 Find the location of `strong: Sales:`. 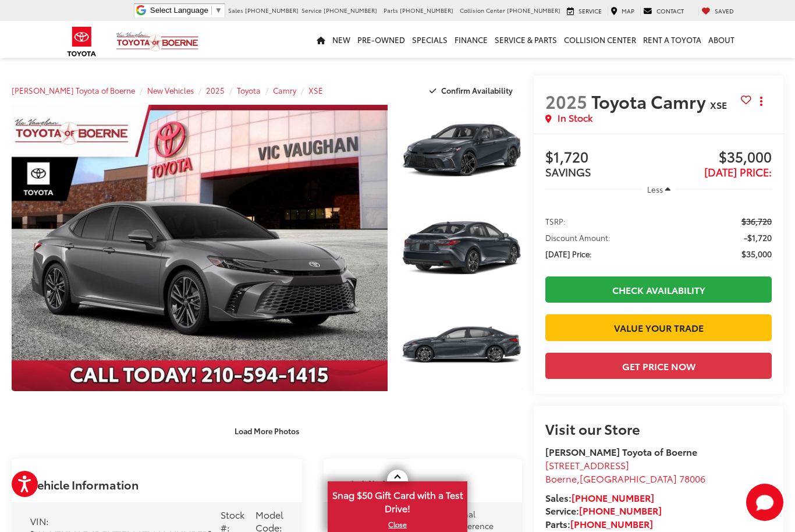

strong: Sales: is located at coordinates (599, 497).